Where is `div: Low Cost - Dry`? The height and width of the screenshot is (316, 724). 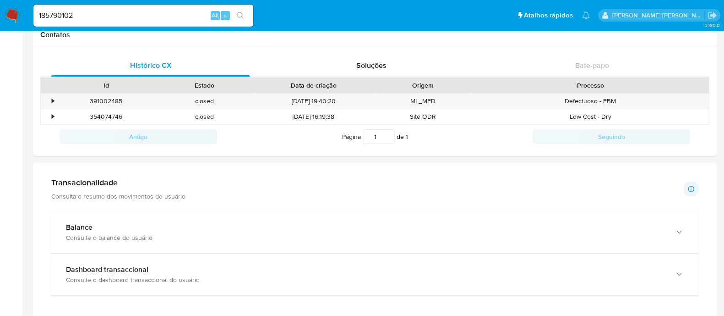
div: Low Cost - Dry is located at coordinates (591, 116).